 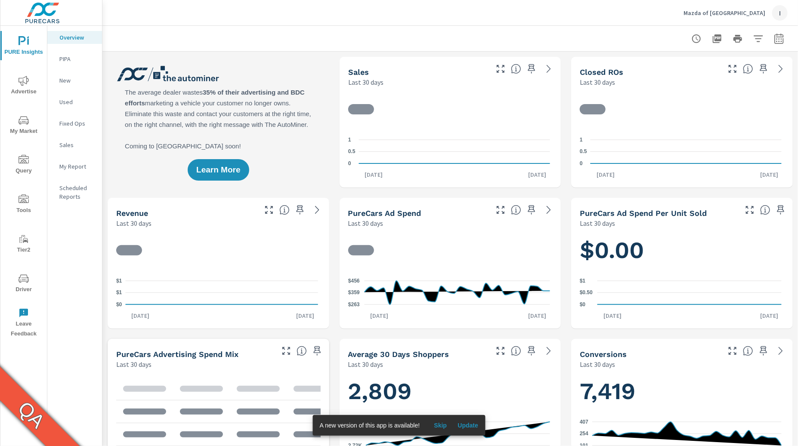 I want to click on text: $263, so click(x=354, y=305).